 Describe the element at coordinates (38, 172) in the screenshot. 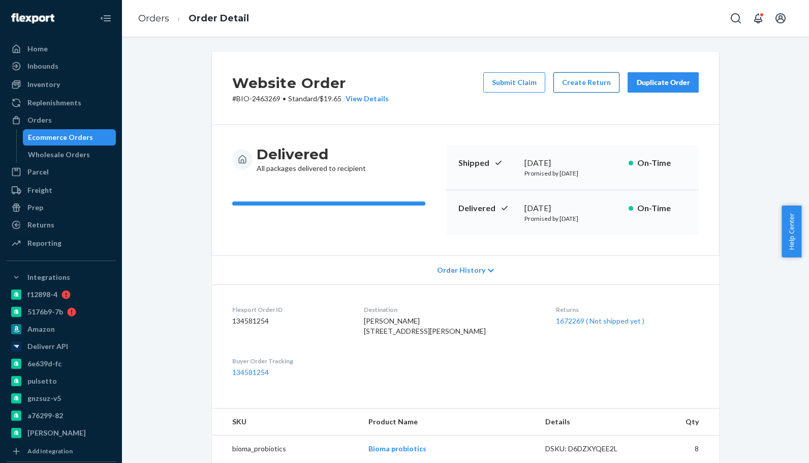

I see `div: Parcel` at that location.